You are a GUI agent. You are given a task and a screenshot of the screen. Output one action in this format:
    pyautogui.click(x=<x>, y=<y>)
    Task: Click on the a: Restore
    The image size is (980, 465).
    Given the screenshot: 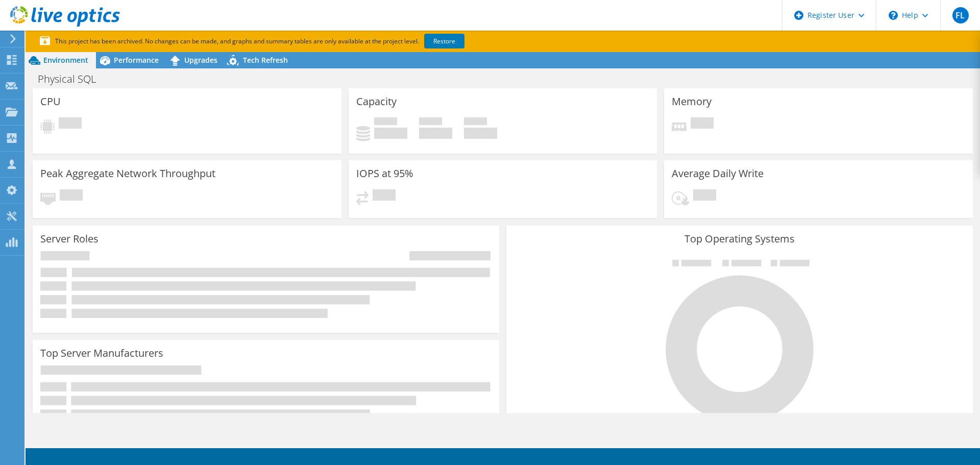 What is the action you would take?
    pyautogui.click(x=444, y=41)
    